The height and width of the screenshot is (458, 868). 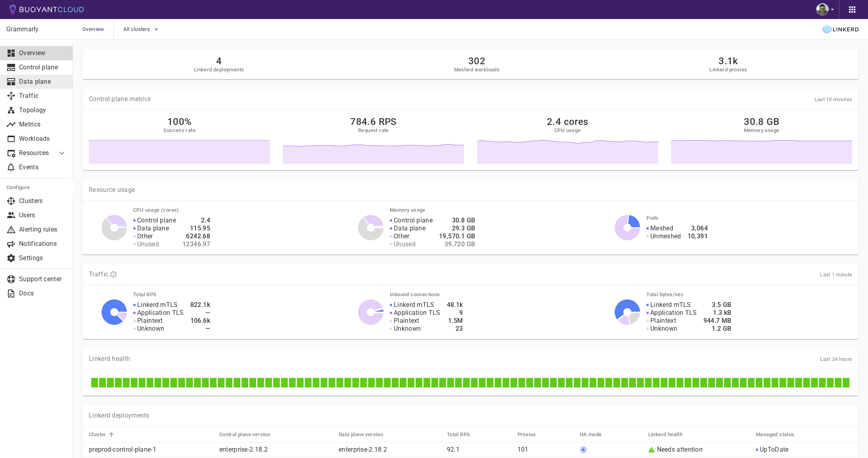 What do you see at coordinates (457, 244) in the screenshot?
I see `h4: 39,720 GB` at bounding box center [457, 244].